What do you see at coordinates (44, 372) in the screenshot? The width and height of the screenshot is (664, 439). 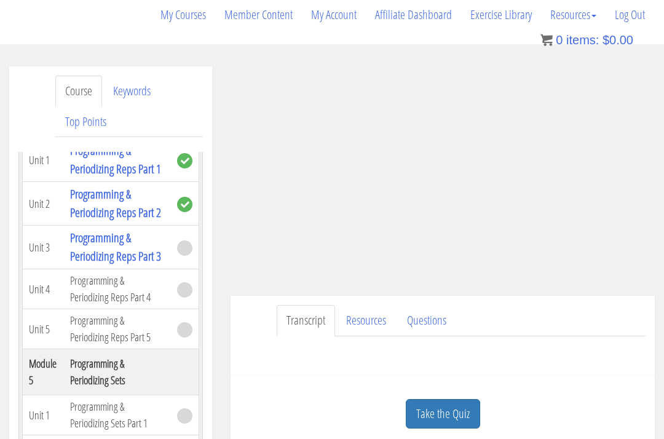 I see `th: Module 5` at bounding box center [44, 372].